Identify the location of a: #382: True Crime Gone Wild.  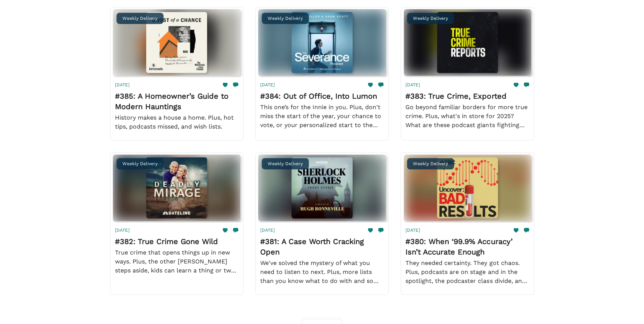
(176, 188).